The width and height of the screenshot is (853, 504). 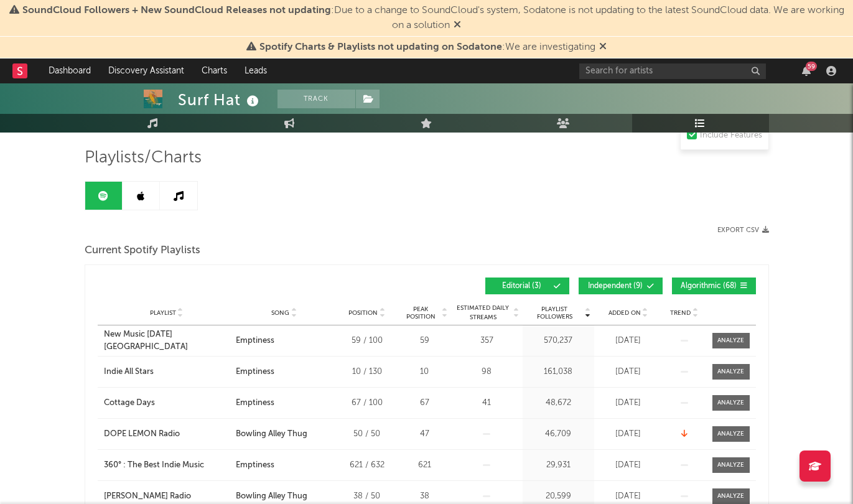 What do you see at coordinates (280, 313) in the screenshot?
I see `span: Song` at bounding box center [280, 313].